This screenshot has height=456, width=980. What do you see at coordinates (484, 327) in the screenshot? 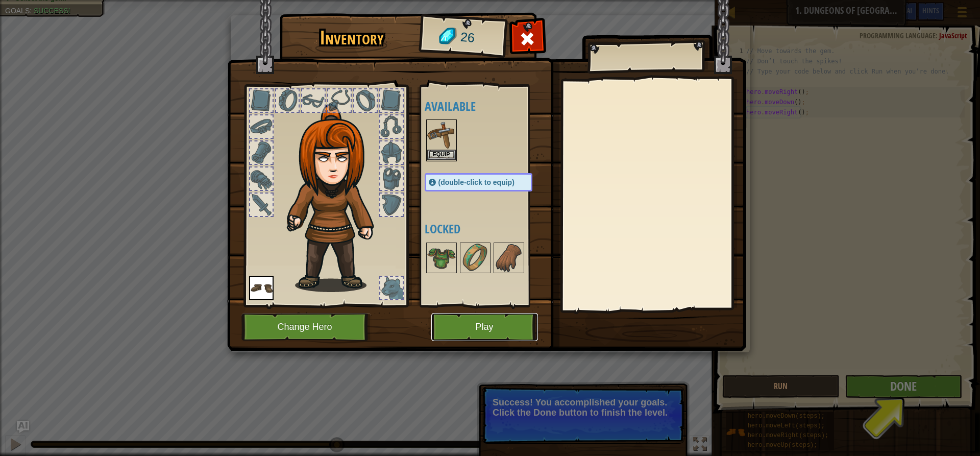
I see `button: Play` at bounding box center [484, 327].